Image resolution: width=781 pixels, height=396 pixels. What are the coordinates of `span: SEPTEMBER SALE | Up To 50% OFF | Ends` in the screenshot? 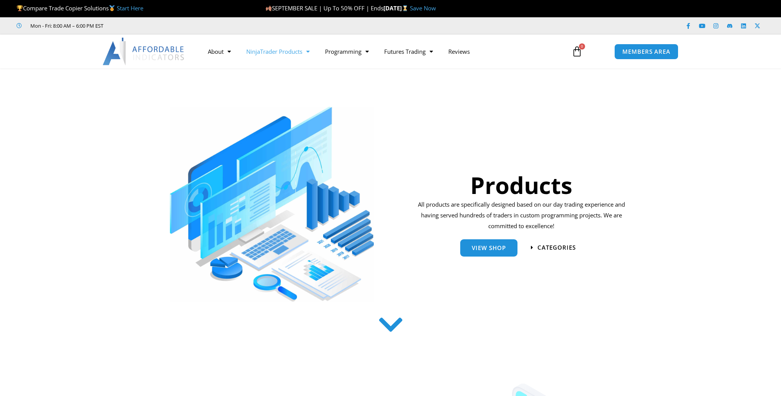 It's located at (324, 8).